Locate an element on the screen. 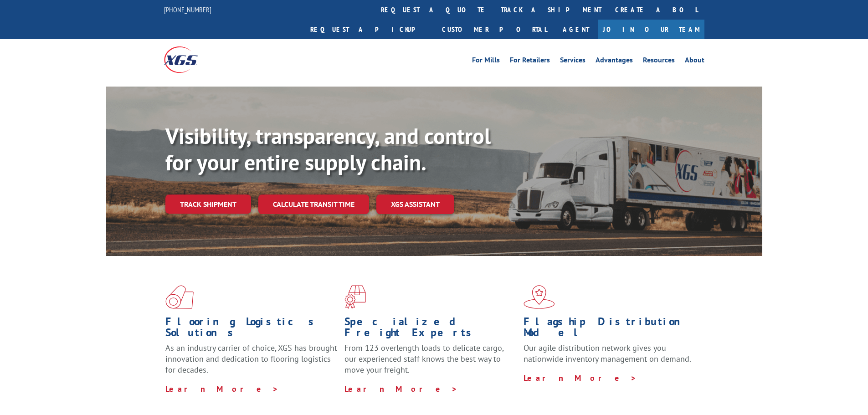  a: Advantages is located at coordinates (614, 61).